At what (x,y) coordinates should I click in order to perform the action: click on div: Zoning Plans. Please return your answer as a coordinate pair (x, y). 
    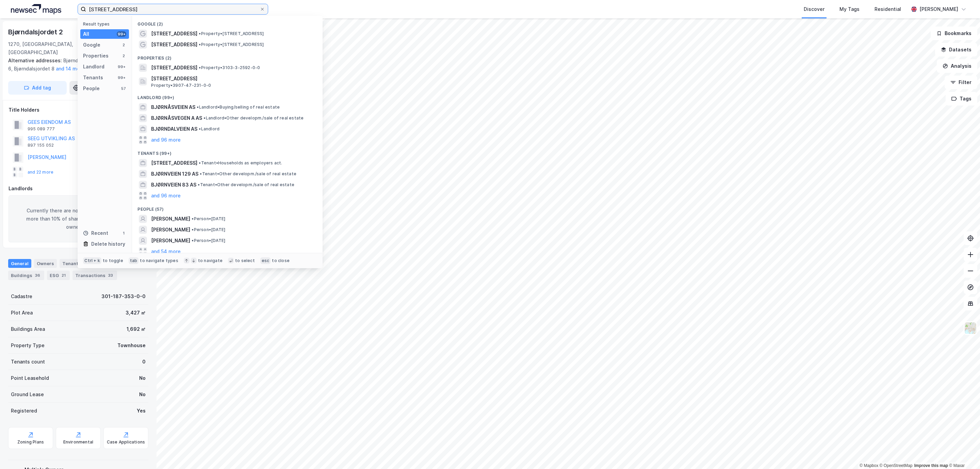
    Looking at the image, I should click on (30, 442).